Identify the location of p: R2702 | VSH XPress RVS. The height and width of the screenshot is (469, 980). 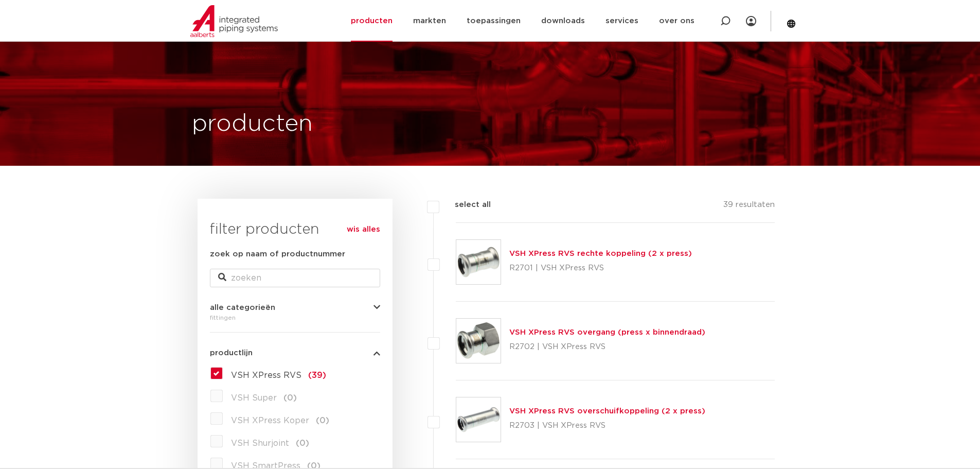
(607, 347).